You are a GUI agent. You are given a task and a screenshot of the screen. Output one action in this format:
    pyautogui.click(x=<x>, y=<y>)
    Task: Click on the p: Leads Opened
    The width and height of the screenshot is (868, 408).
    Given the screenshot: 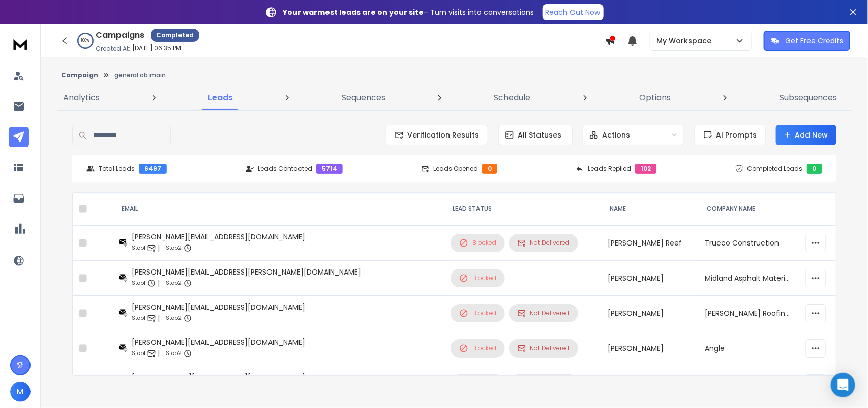 What is the action you would take?
    pyautogui.click(x=456, y=168)
    